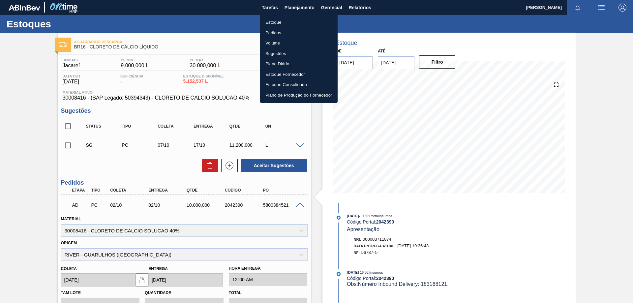 The image size is (633, 303). Describe the element at coordinates (299, 64) in the screenshot. I see `a: Plano Diário` at that location.